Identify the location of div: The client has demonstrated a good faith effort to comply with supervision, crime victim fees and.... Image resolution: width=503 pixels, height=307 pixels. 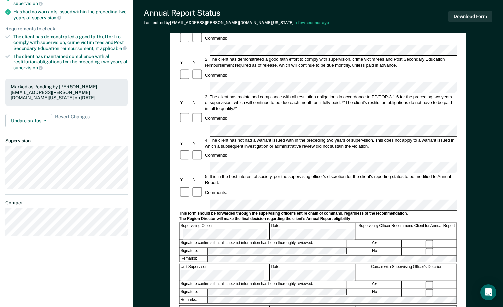
(71, 42).